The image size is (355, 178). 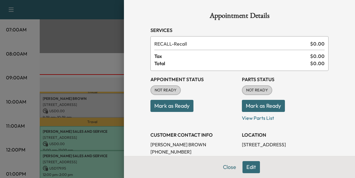 What do you see at coordinates (231, 44) in the screenshot?
I see `span: Recall` at bounding box center [231, 44].